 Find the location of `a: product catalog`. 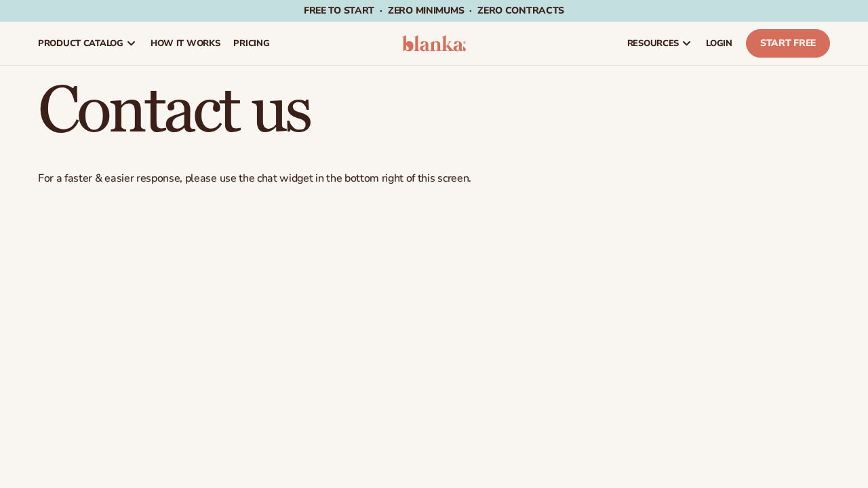

a: product catalog is located at coordinates (87, 43).